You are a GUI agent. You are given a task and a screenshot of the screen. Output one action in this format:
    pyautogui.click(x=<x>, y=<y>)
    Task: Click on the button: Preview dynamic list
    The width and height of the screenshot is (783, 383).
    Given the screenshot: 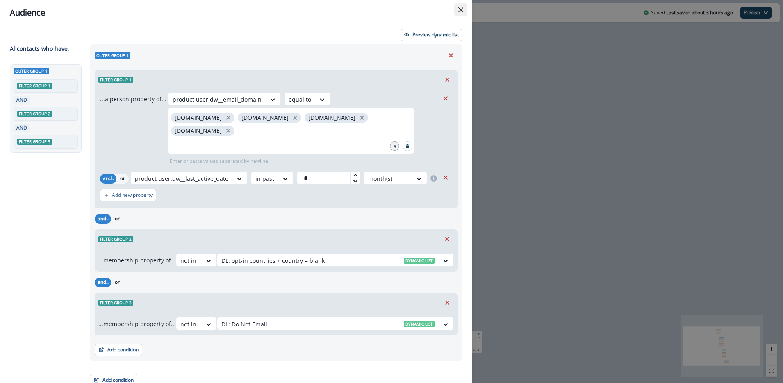 What is the action you would take?
    pyautogui.click(x=431, y=35)
    